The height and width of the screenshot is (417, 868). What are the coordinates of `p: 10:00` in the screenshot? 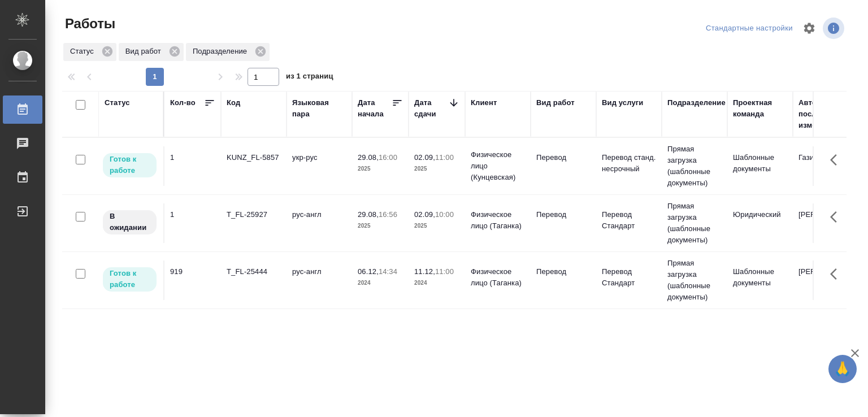 It's located at (444, 214).